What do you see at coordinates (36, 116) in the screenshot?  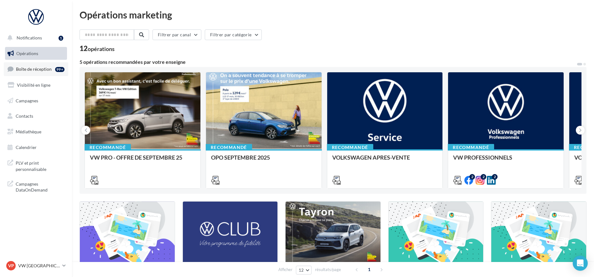 I see `a: Contacts` at bounding box center [36, 116].